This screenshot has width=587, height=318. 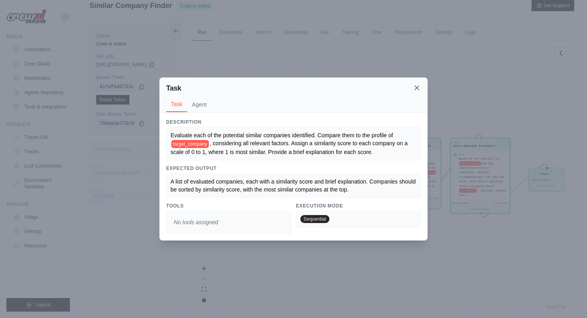 What do you see at coordinates (315, 219) in the screenshot?
I see `span: Sequential` at bounding box center [315, 219].